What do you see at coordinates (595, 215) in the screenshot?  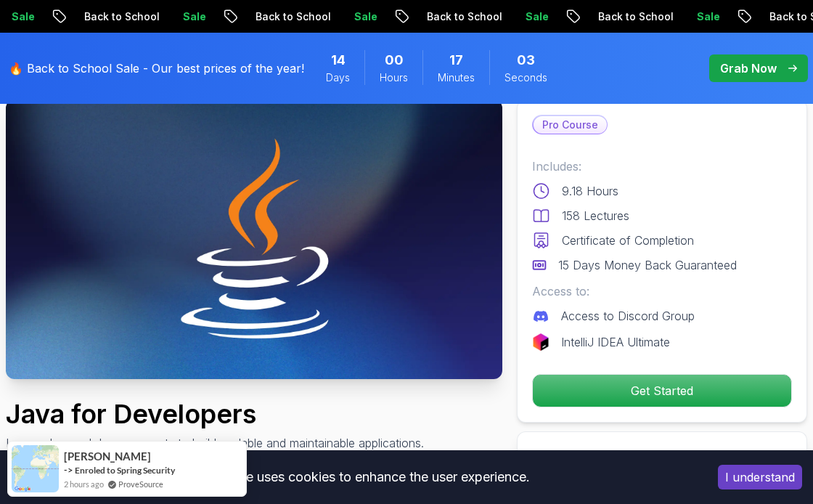 I see `p: 158 Lectures` at bounding box center [595, 215].